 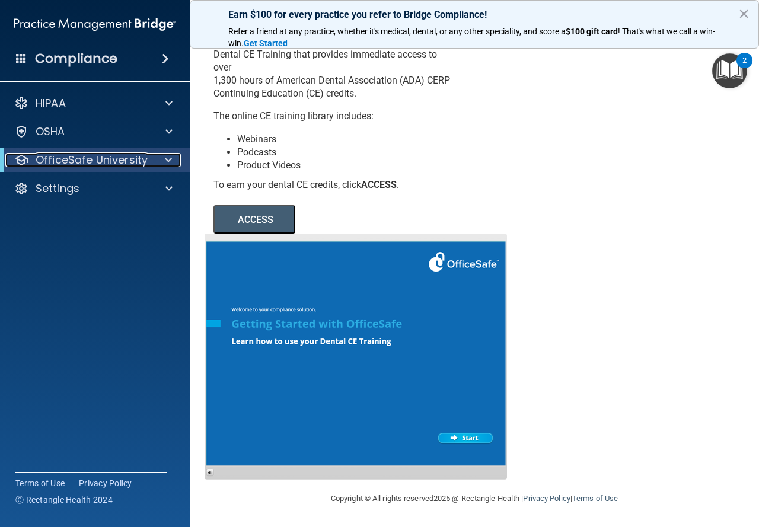 I want to click on span: Refer a friend at any practice, whether it's medical, dental, or any other speciality, and score a, so click(x=397, y=31).